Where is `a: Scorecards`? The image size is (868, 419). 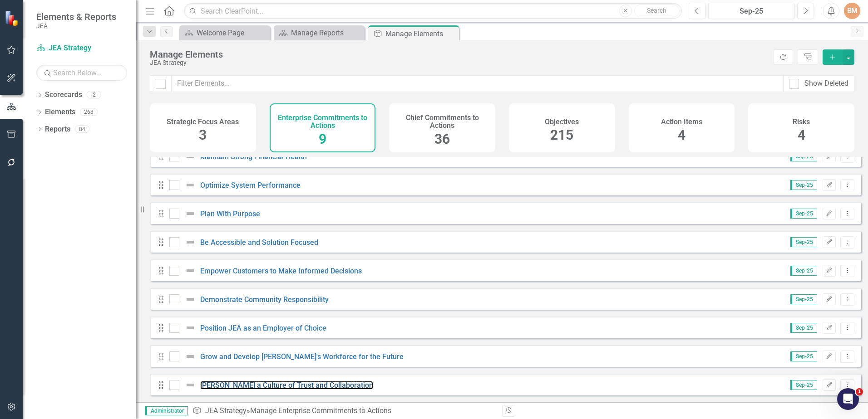 a: Scorecards is located at coordinates (64, 95).